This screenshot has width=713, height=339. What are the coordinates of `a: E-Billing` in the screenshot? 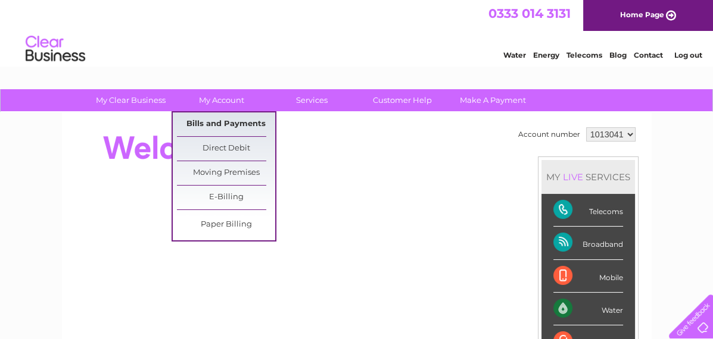 It's located at (226, 198).